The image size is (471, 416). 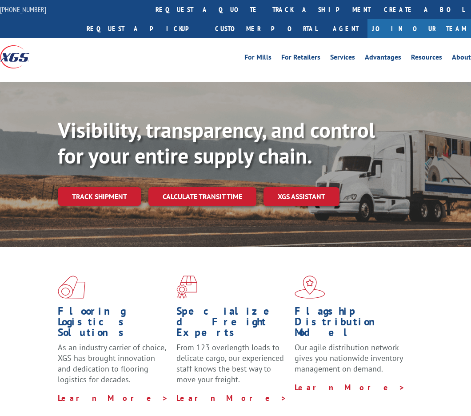 What do you see at coordinates (348, 358) in the screenshot?
I see `span: Our agile distribution network gives you nationwide inventory management on demand.` at bounding box center [348, 358].